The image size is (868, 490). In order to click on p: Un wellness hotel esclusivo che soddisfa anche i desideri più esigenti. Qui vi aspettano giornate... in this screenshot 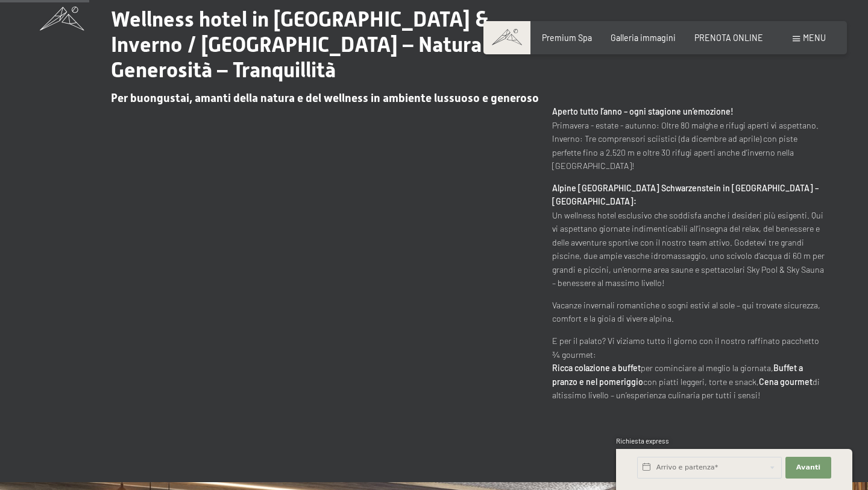, I will do `click(690, 236)`.